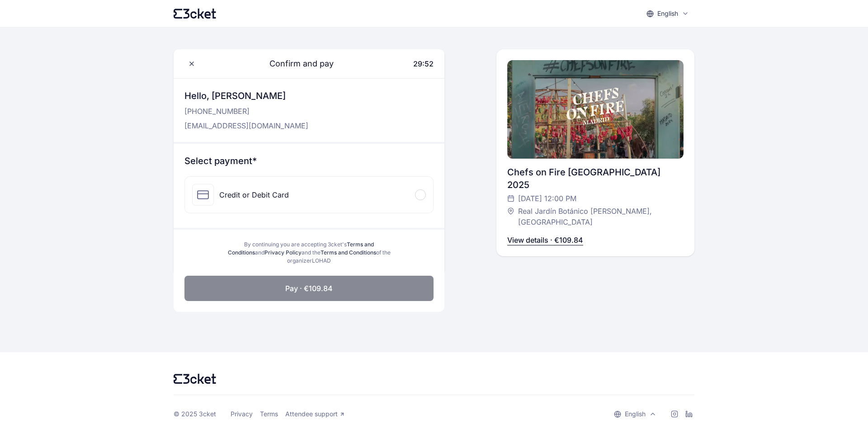  I want to click on h3: Select payment*, so click(309, 161).